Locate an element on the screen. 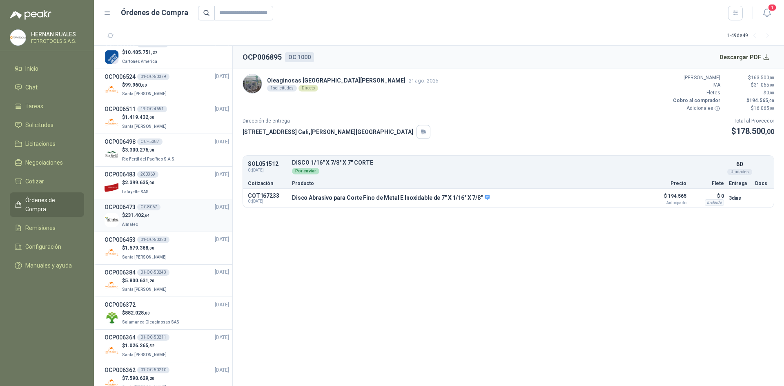 This screenshot has height=386, width=784. h3: OCP006364 is located at coordinates (120, 337).